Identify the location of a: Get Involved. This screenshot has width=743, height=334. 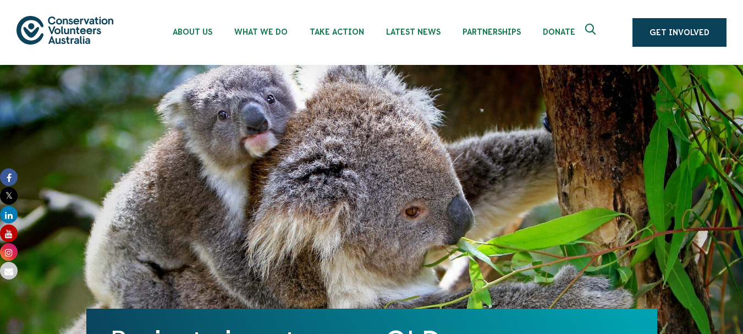
(679, 32).